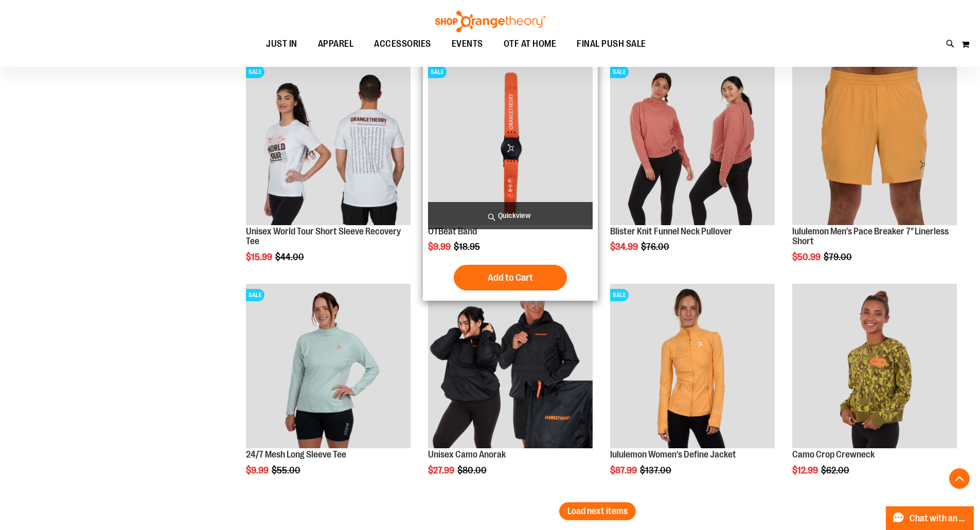 The height and width of the screenshot is (530, 980). I want to click on a: OTBeat Band, so click(452, 231).